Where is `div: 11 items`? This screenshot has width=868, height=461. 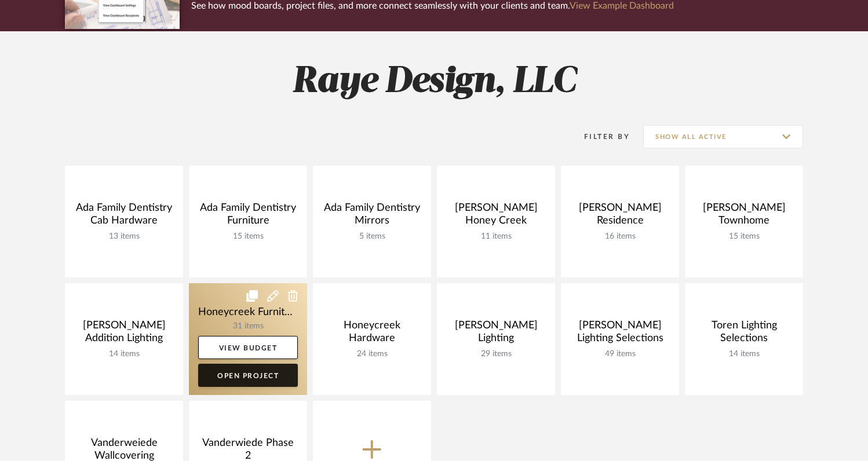 div: 11 items is located at coordinates (496, 236).